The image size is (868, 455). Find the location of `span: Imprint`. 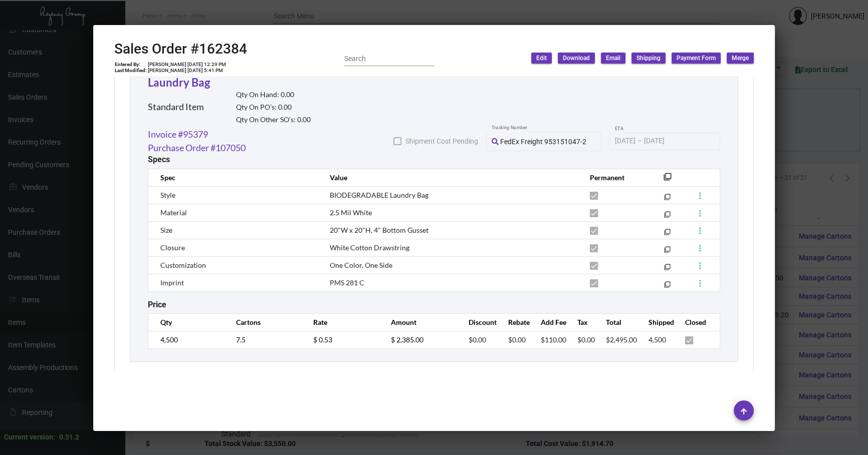

span: Imprint is located at coordinates (172, 283).